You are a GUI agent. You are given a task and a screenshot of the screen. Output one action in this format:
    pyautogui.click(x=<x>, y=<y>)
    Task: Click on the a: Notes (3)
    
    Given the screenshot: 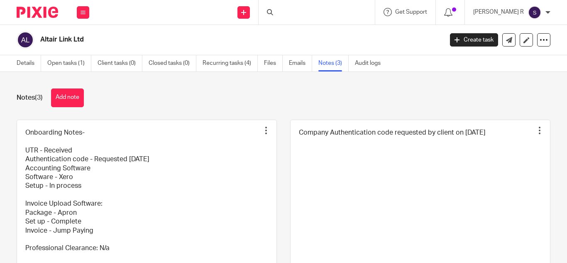 What is the action you would take?
    pyautogui.click(x=333, y=63)
    